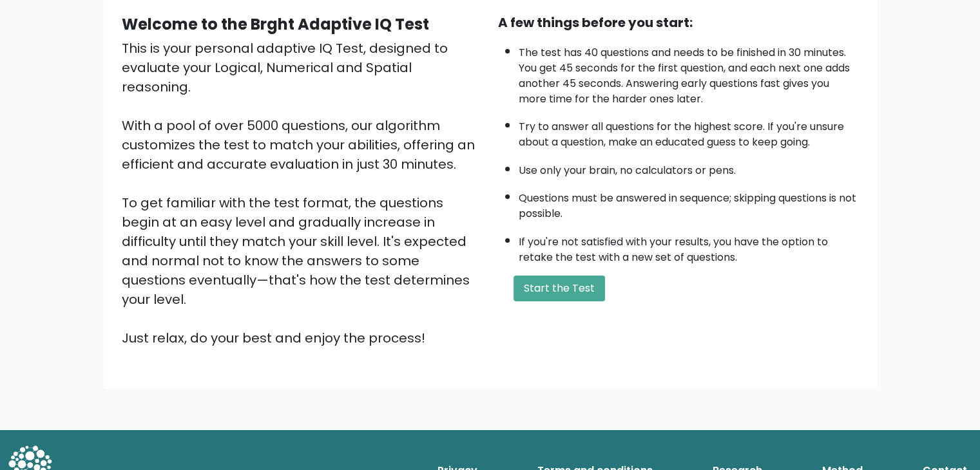  Describe the element at coordinates (689, 247) in the screenshot. I see `li: If you're not satisfied with your results, you have the option to retake the test with a new set ...` at that location.